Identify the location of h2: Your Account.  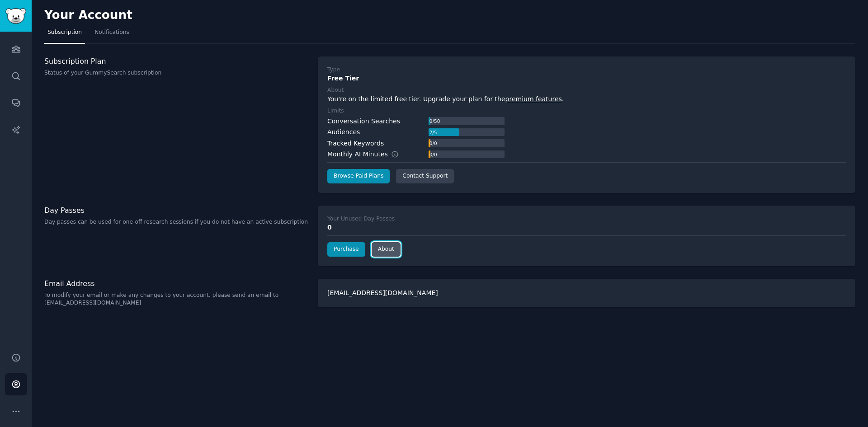
(88, 15).